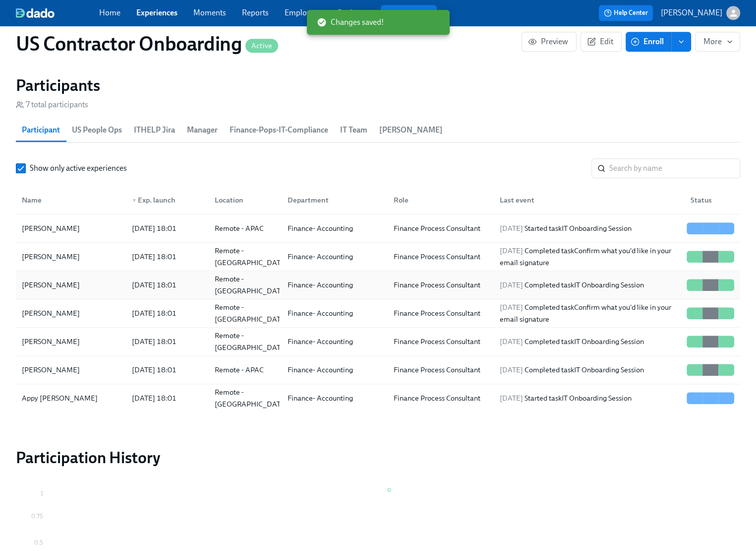 This screenshot has width=756, height=551. Describe the element at coordinates (71, 200) in the screenshot. I see `div: Name` at that location.